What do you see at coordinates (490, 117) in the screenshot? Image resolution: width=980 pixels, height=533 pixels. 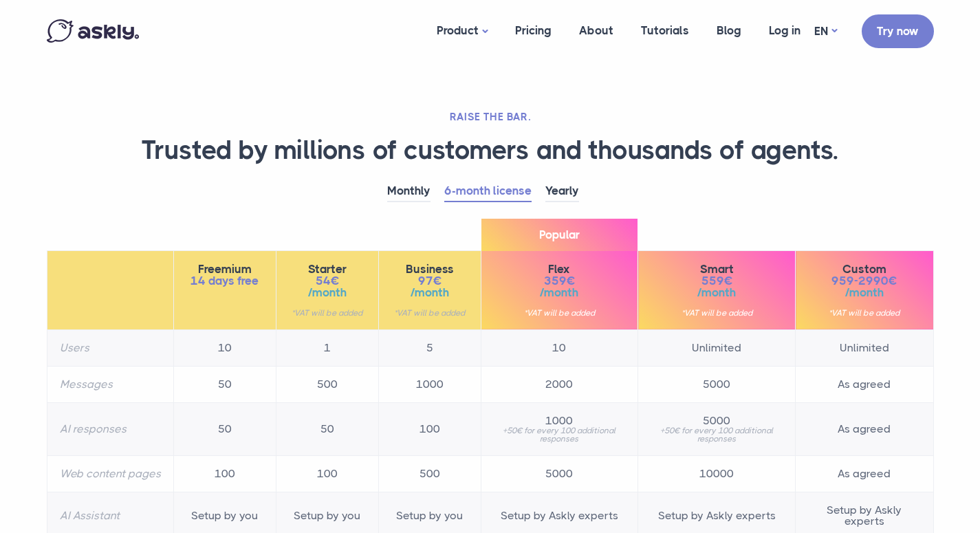 I see `h2: RAISE THE BAR.` at bounding box center [490, 117].